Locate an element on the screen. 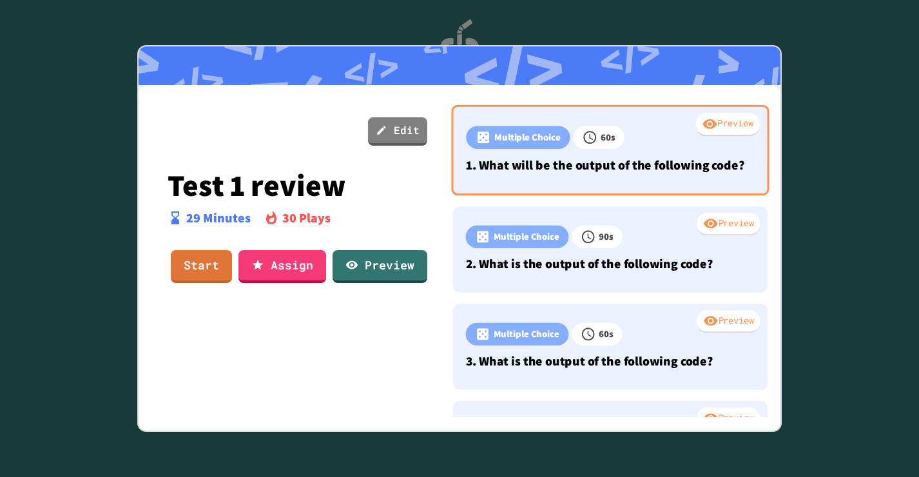 The image size is (919, 477). a: Preview is located at coordinates (380, 266).